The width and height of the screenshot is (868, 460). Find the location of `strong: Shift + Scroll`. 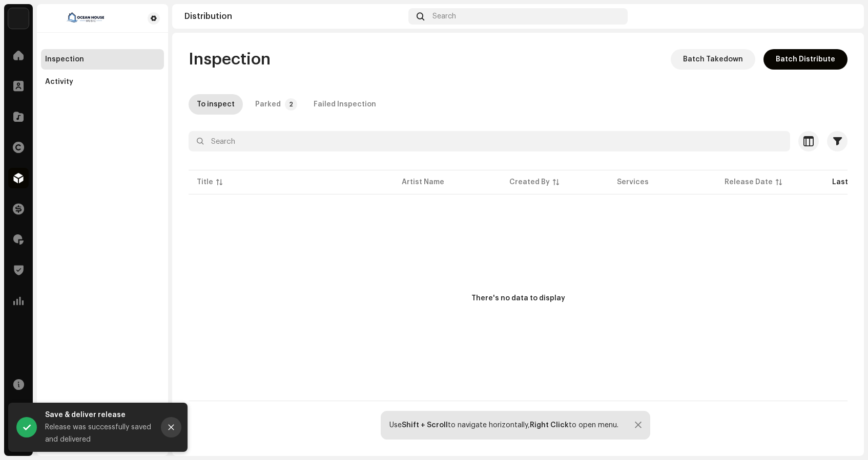

strong: Shift + Scroll is located at coordinates (425, 425).